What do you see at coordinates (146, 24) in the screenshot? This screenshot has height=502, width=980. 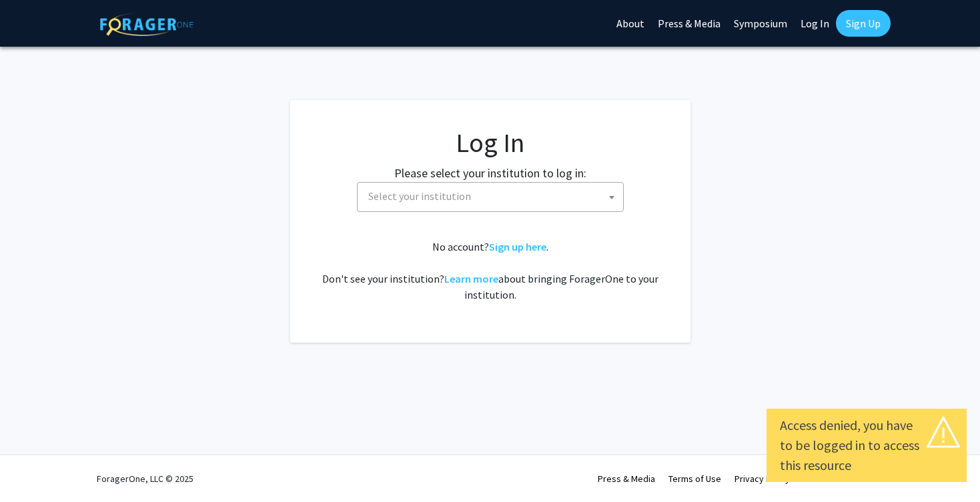 I see `img: ForagerOne Logo` at bounding box center [146, 24].